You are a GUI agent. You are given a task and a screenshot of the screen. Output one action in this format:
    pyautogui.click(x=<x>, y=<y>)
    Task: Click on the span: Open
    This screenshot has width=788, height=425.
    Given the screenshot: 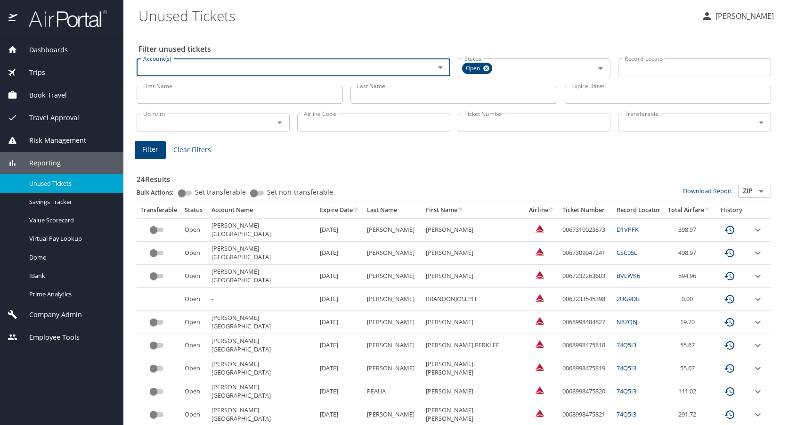 What is the action you would take?
    pyautogui.click(x=474, y=68)
    